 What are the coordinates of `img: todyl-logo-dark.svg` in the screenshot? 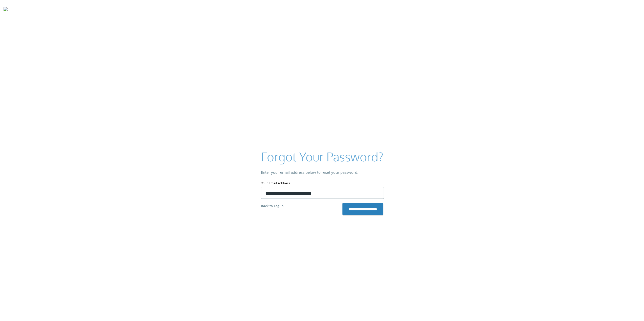 It's located at (5, 11).